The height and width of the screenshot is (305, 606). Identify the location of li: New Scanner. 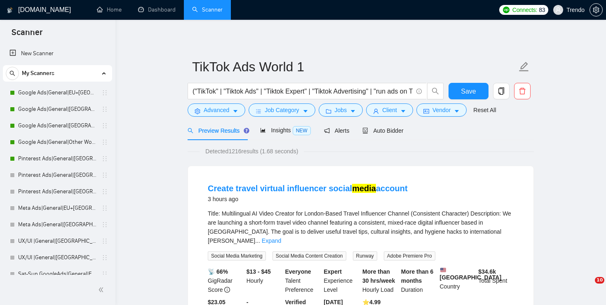
(57, 54).